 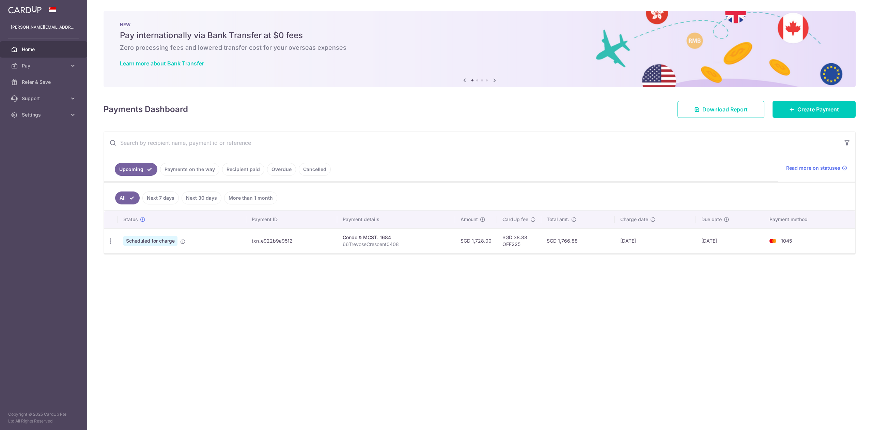 What do you see at coordinates (396, 244) in the screenshot?
I see `p: 66TrevoseCrescent0408` at bounding box center [396, 244].